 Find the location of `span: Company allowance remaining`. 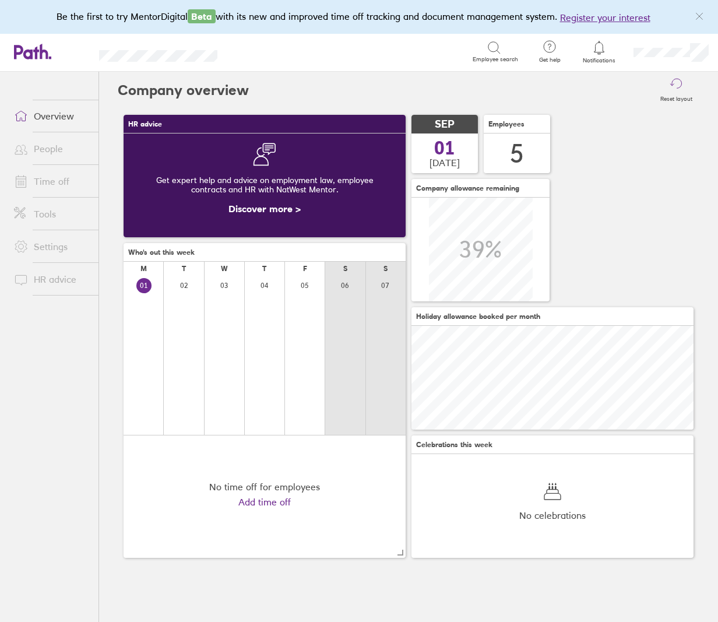

span: Company allowance remaining is located at coordinates (468, 188).